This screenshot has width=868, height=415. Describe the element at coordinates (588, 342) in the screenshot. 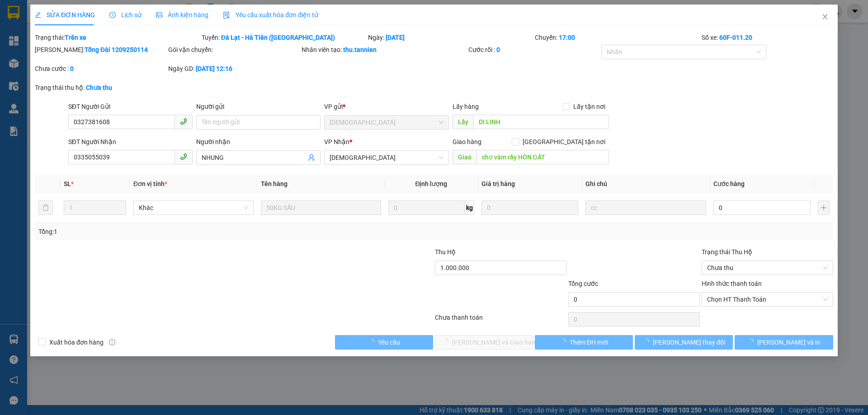

I see `span: Thêm ĐH mới` at that location.